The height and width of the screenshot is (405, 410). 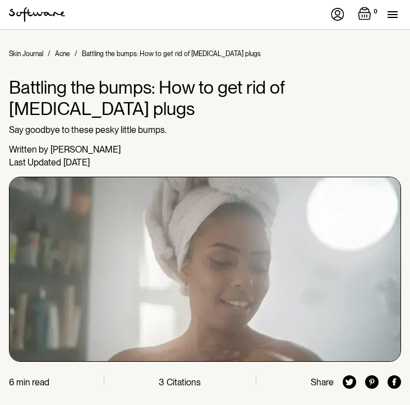 What do you see at coordinates (29, 149) in the screenshot?
I see `div: Written by` at bounding box center [29, 149].